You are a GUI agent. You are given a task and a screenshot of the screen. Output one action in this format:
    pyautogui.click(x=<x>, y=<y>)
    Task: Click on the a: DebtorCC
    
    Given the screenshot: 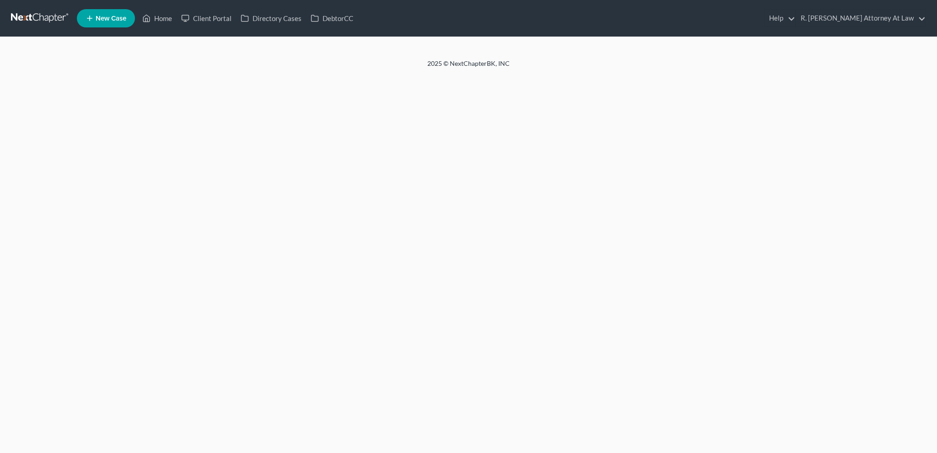 What is the action you would take?
    pyautogui.click(x=332, y=18)
    